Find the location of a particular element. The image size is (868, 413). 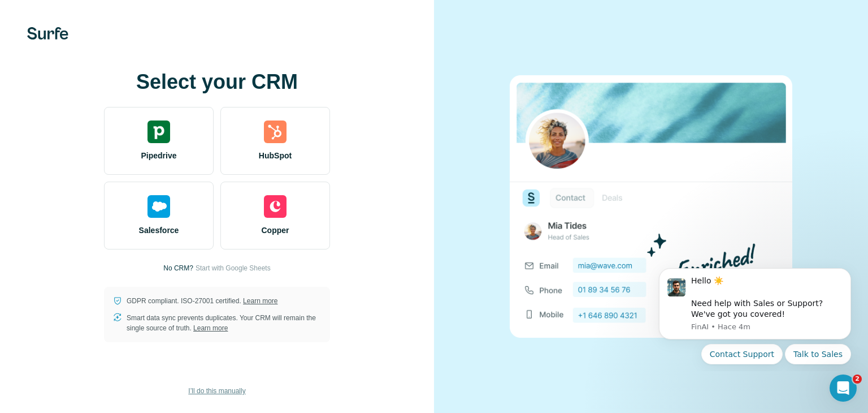

span: Salesforce is located at coordinates (159, 230).